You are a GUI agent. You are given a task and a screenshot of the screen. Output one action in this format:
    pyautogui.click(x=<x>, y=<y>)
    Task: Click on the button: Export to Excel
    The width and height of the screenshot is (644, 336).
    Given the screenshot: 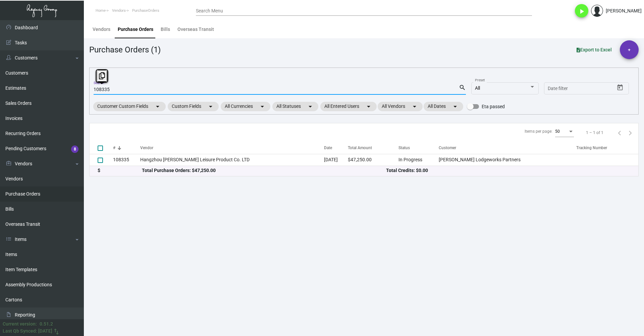 What is the action you would take?
    pyautogui.click(x=594, y=50)
    